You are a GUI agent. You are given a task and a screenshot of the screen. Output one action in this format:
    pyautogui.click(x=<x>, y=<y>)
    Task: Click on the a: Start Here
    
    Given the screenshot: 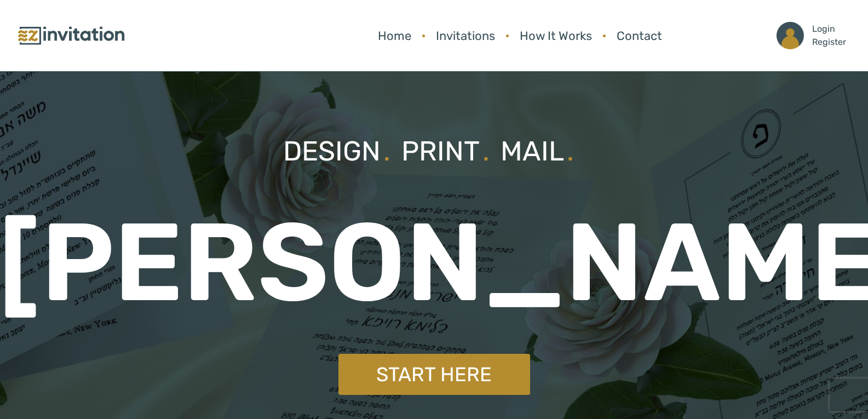 What is the action you would take?
    pyautogui.click(x=434, y=374)
    